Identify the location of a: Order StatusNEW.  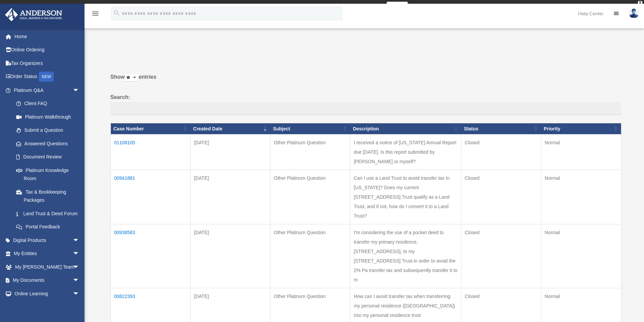
(47, 76).